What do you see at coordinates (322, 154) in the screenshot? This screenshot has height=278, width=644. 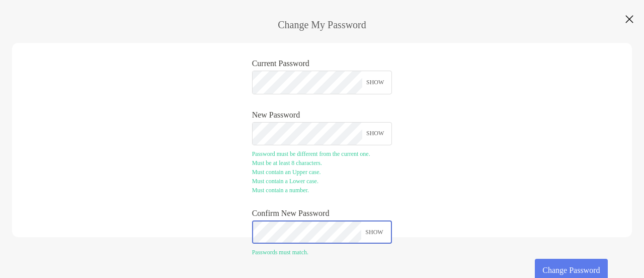 I see `li: Password must be different from the current one.` at bounding box center [322, 154].